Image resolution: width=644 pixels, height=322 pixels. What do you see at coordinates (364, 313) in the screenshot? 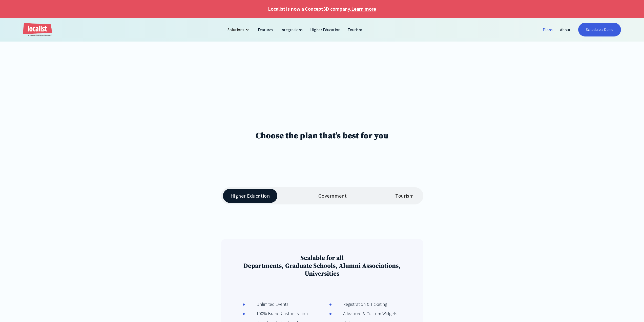
I see `div: Advanced & Custom Widgets` at bounding box center [364, 313].